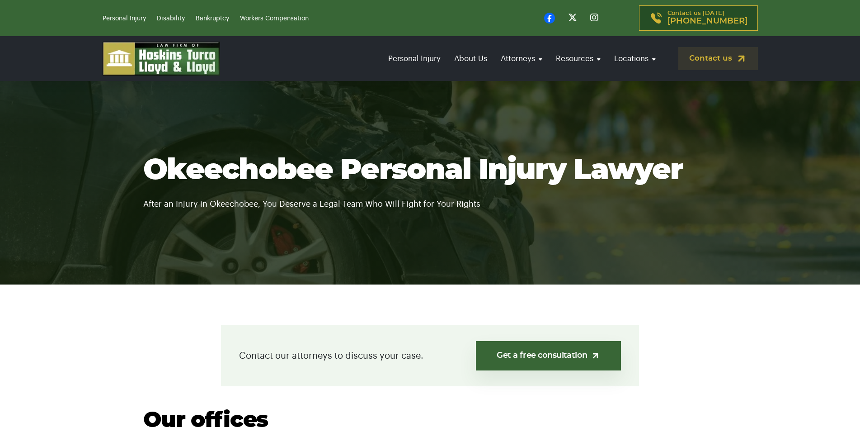 This screenshot has width=860, height=432. Describe the element at coordinates (430, 198) in the screenshot. I see `p: After an Injury in Okeechobee, You Deserve a Legal Team Who Will Fight for Your Rights` at that location.